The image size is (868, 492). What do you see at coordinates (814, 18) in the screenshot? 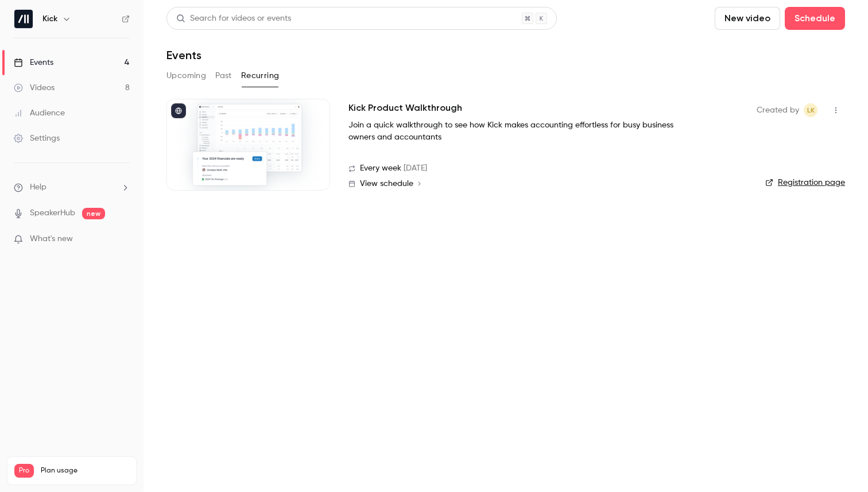
I see `button: Schedule` at bounding box center [814, 18].